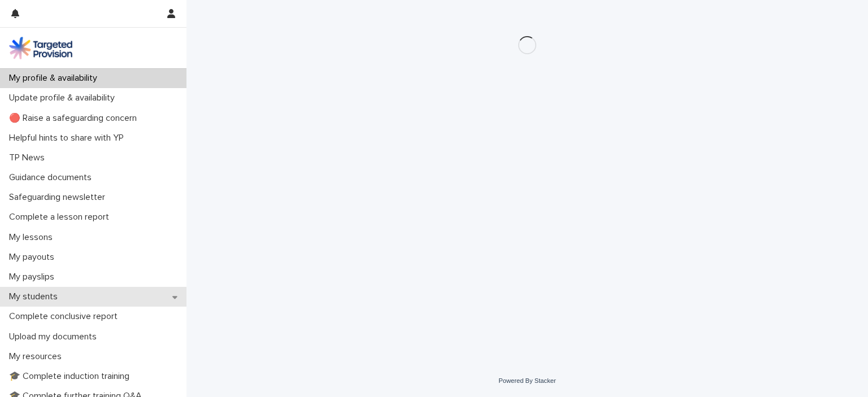  I want to click on p: Helpful hints to share with YP, so click(68, 138).